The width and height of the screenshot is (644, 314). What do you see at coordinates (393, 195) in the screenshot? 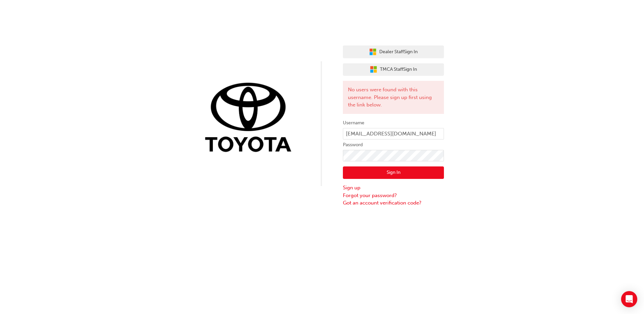
I see `a: Forgot your password?` at bounding box center [393, 195].